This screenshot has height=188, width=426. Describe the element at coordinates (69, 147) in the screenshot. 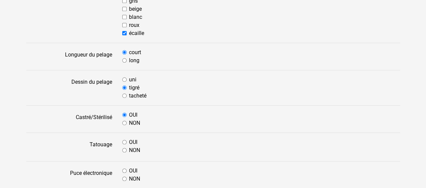

I see `label: Tatouage` at that location.